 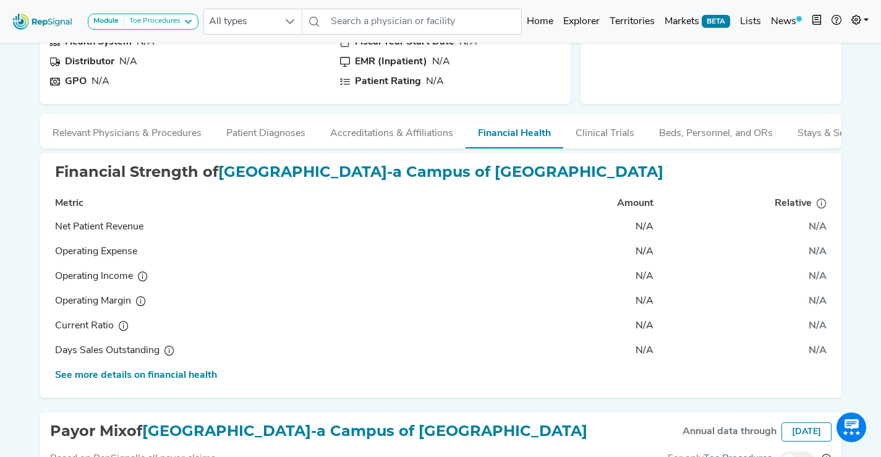 I want to click on a: MarketsBETA, so click(x=698, y=22).